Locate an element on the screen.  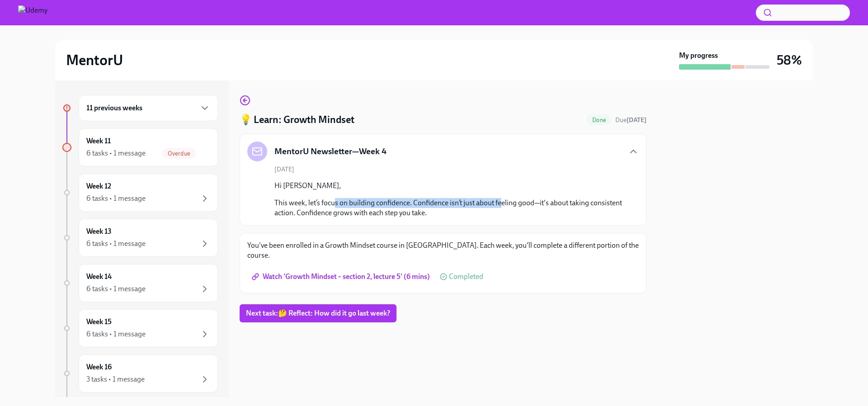
button: Next task:🤔 Reflect: How did it go last week? is located at coordinates (318, 313).